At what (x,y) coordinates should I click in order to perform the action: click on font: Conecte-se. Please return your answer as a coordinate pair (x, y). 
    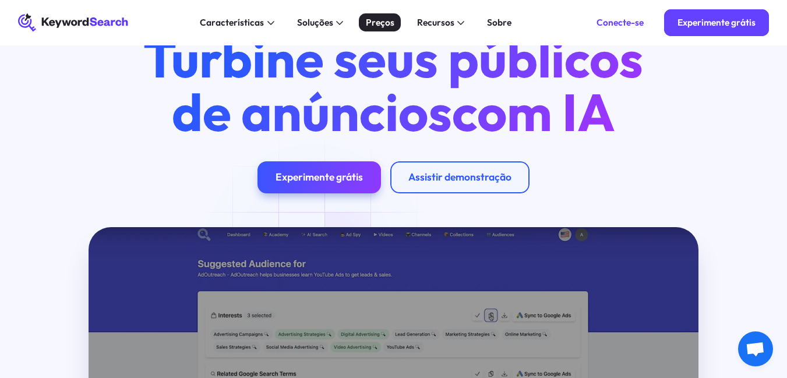
    Looking at the image, I should click on (620, 22).